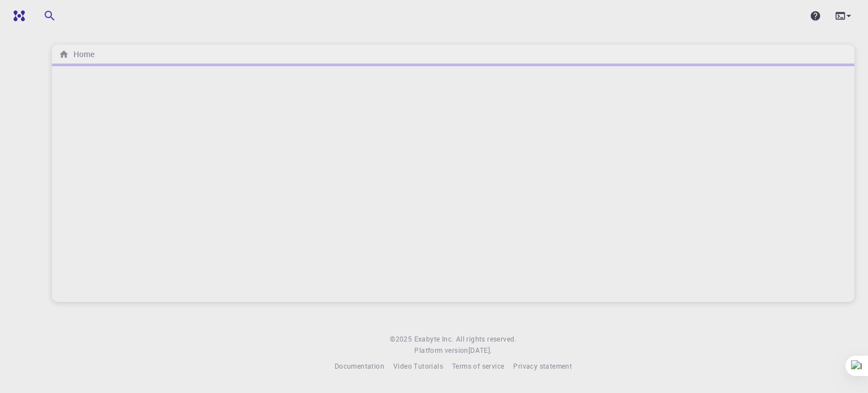 Image resolution: width=868 pixels, height=393 pixels. I want to click on span: Terms of service, so click(478, 366).